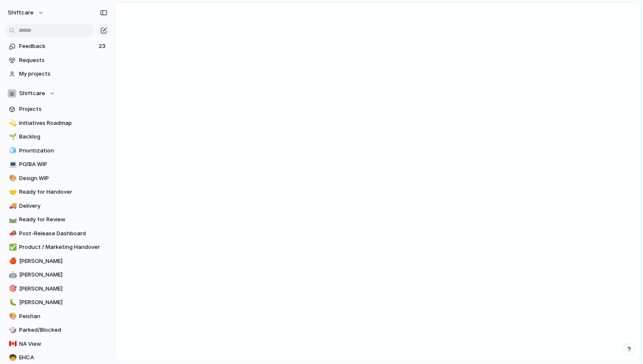  What do you see at coordinates (63, 192) in the screenshot?
I see `span: Ready for Handover` at bounding box center [63, 192].